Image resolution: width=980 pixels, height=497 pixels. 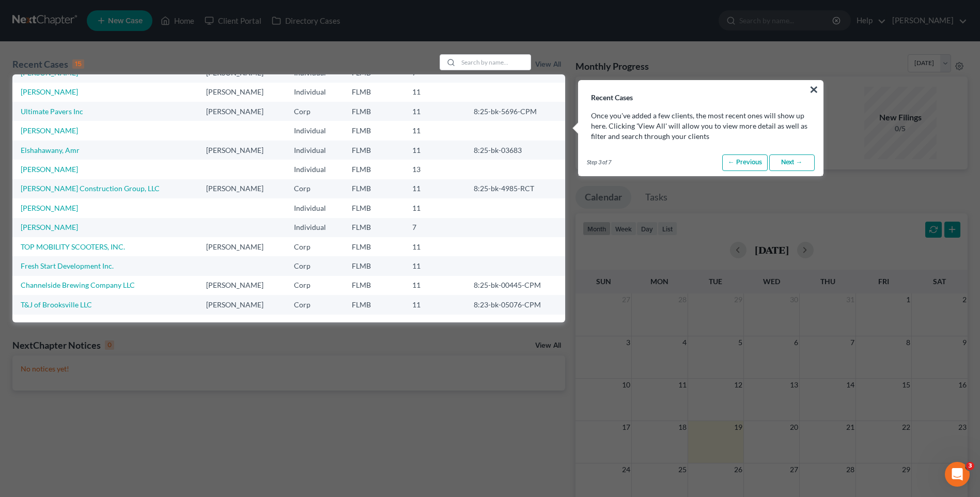 I want to click on td: 7, so click(x=434, y=228).